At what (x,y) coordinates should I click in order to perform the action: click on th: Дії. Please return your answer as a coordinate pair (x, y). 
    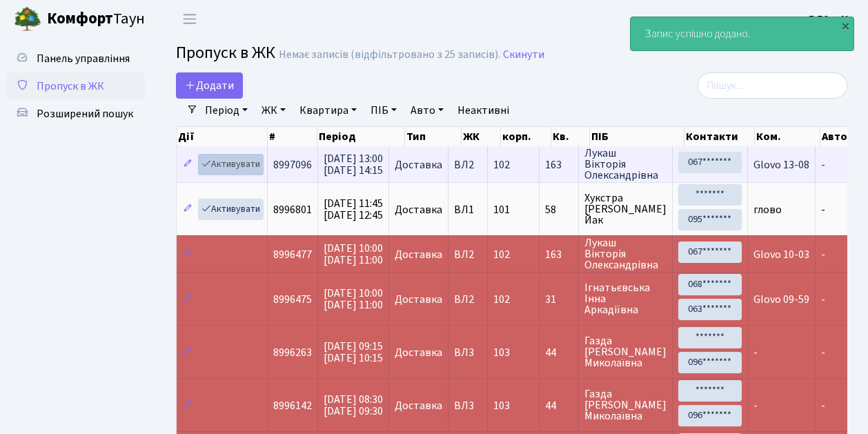
    Looking at the image, I should click on (222, 137).